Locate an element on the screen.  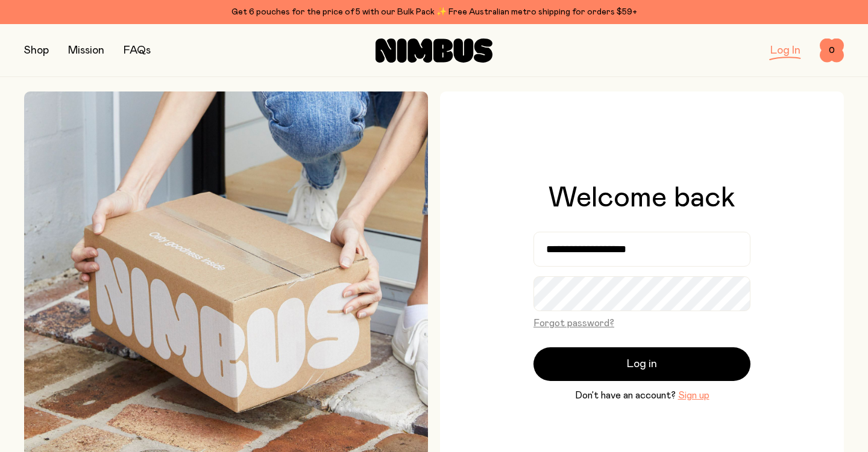
a: Log In is located at coordinates (786, 50).